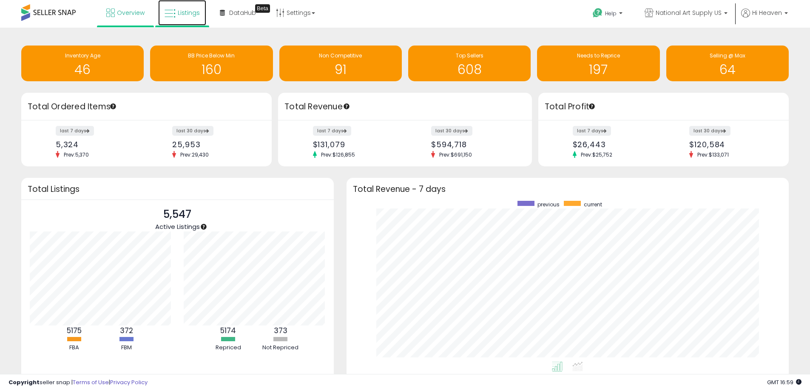 The height and width of the screenshot is (391, 810). What do you see at coordinates (76, 154) in the screenshot?
I see `span: Prev: 5,370` at bounding box center [76, 154].